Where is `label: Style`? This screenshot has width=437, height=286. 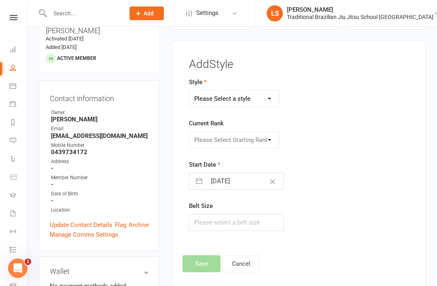 label: Style is located at coordinates (198, 82).